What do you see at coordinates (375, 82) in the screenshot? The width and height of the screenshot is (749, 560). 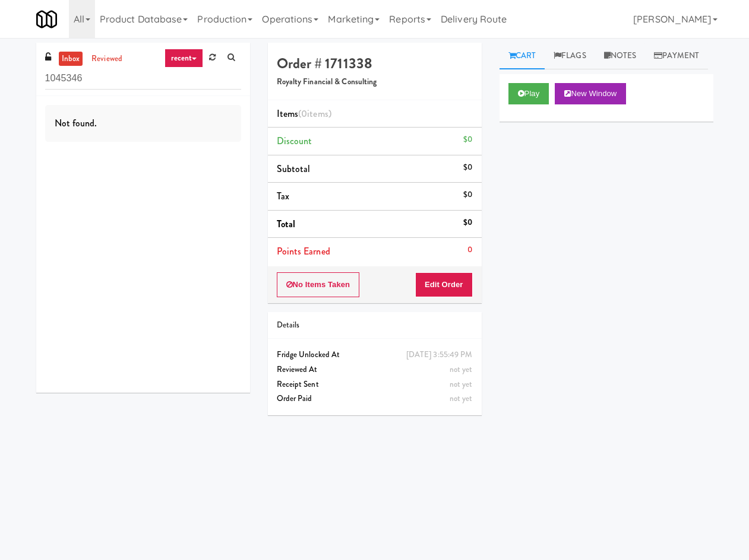 I see `h5: Royalty Financial & Consulting` at bounding box center [375, 82].